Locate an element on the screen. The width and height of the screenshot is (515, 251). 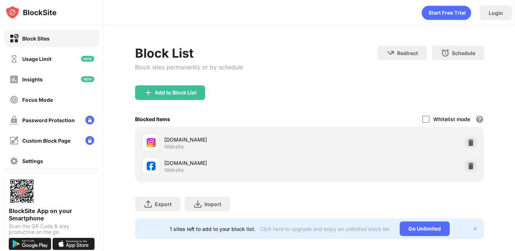
div: Insights is located at coordinates (32, 79).